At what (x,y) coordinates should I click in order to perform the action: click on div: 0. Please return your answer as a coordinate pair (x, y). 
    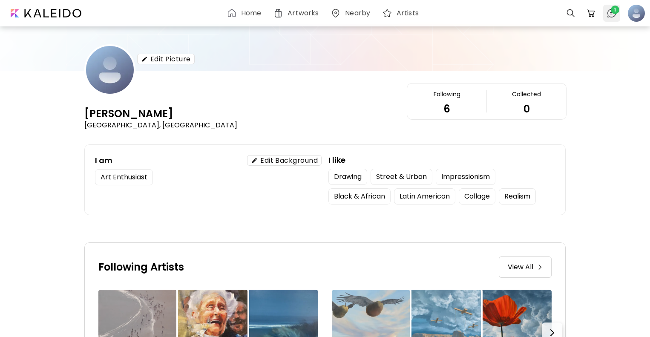
    Looking at the image, I should click on (526, 109).